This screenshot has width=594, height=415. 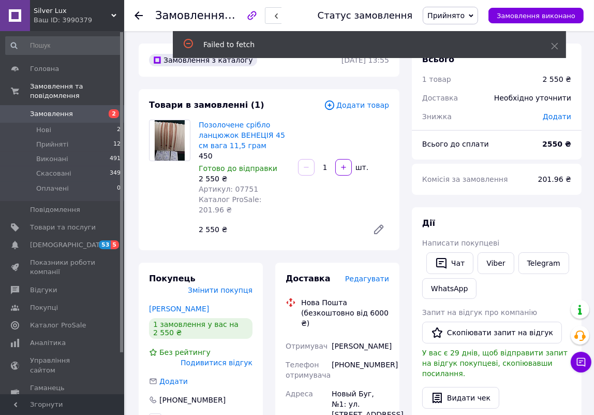 What do you see at coordinates (52, 188) in the screenshot?
I see `span: Оплачені` at bounding box center [52, 188].